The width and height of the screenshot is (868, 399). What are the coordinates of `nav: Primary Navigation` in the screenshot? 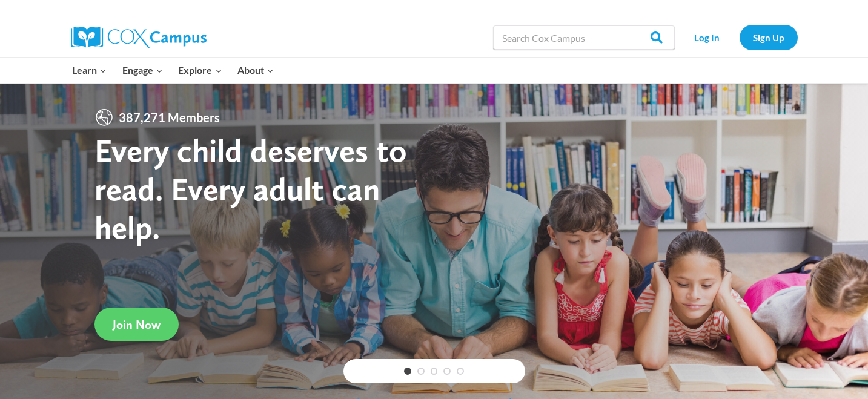 It's located at (173, 70).